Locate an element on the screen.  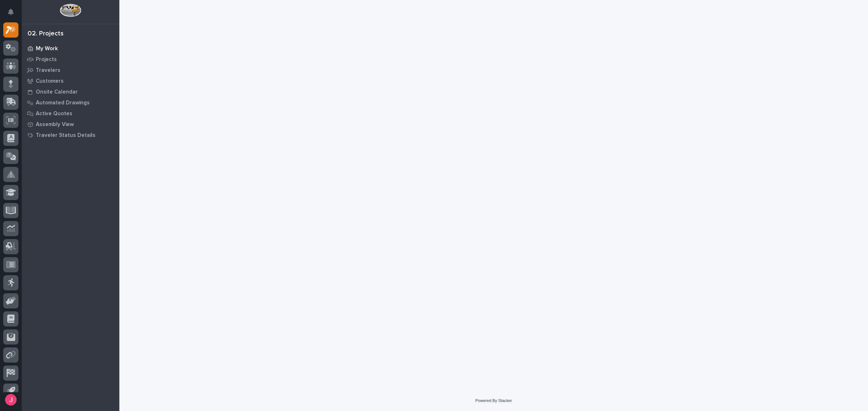
a: Traveler Status Details is located at coordinates (70, 135).